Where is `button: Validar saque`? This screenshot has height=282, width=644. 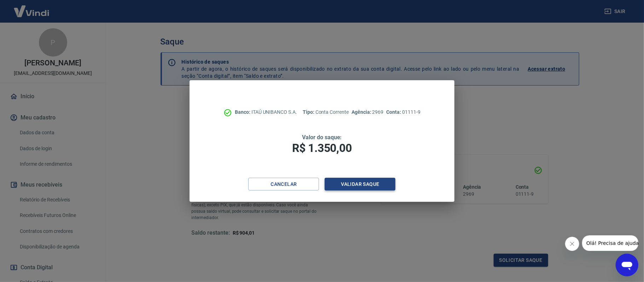
button: Validar saque is located at coordinates (360, 184).